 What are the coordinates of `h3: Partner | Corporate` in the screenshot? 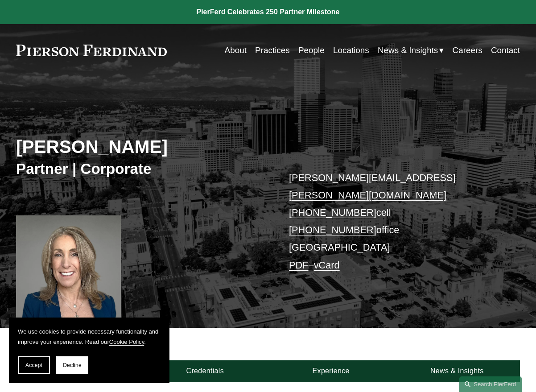 It's located at (142, 169).